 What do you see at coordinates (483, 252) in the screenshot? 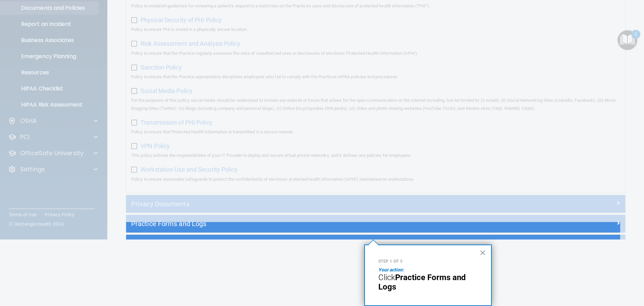
I see `button: Close` at bounding box center [483, 252].